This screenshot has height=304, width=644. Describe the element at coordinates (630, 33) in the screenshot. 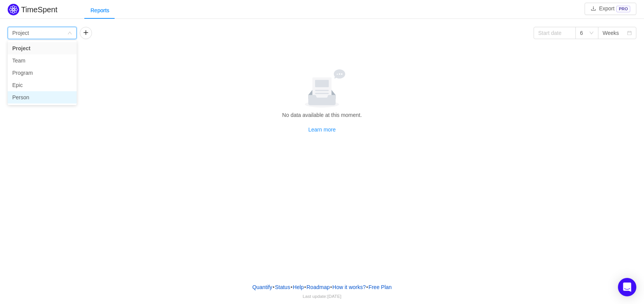

I see `i: icon: calendar` at that location.